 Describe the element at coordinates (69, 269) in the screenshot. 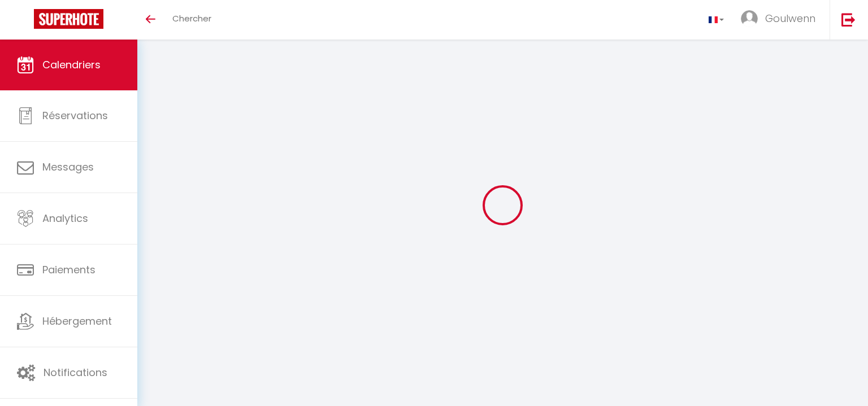

I see `span: Paiements` at that location.